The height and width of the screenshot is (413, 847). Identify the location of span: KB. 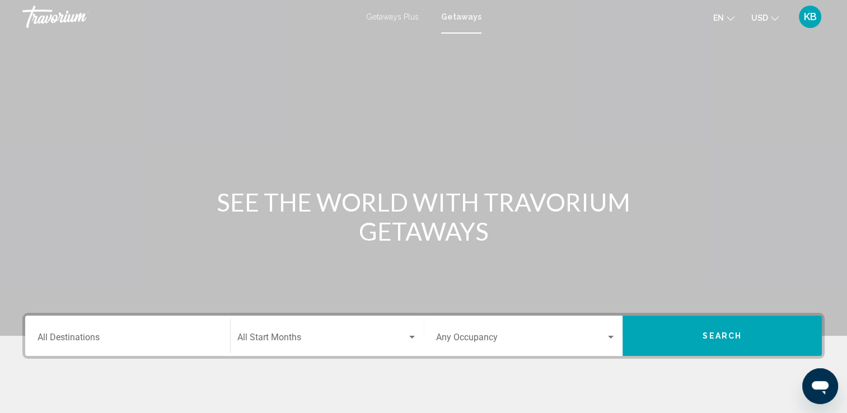
(810, 17).